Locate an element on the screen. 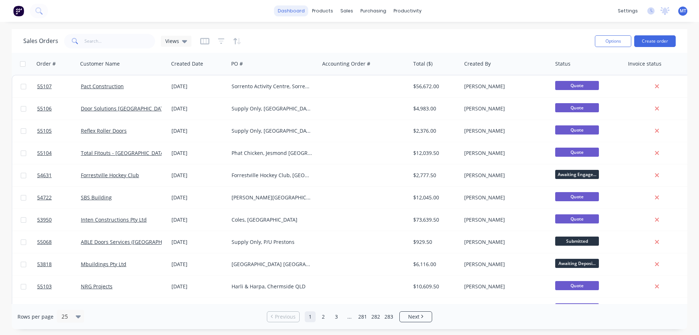  a: Inten Constructions Pty Ltd is located at coordinates (114, 219).